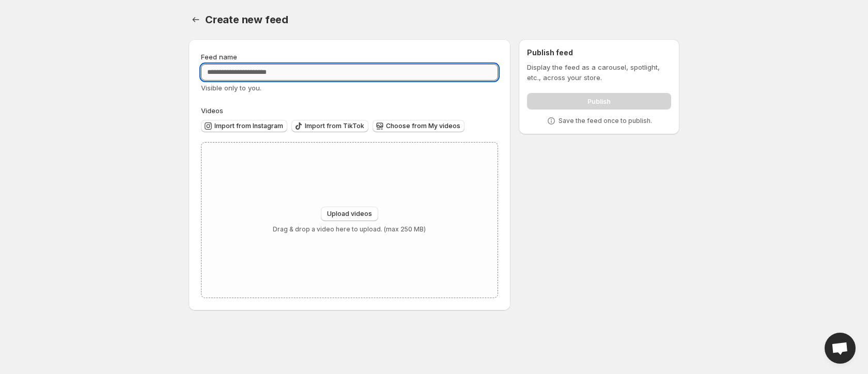 The image size is (868, 374). What do you see at coordinates (219, 57) in the screenshot?
I see `span: Feed name` at bounding box center [219, 57].